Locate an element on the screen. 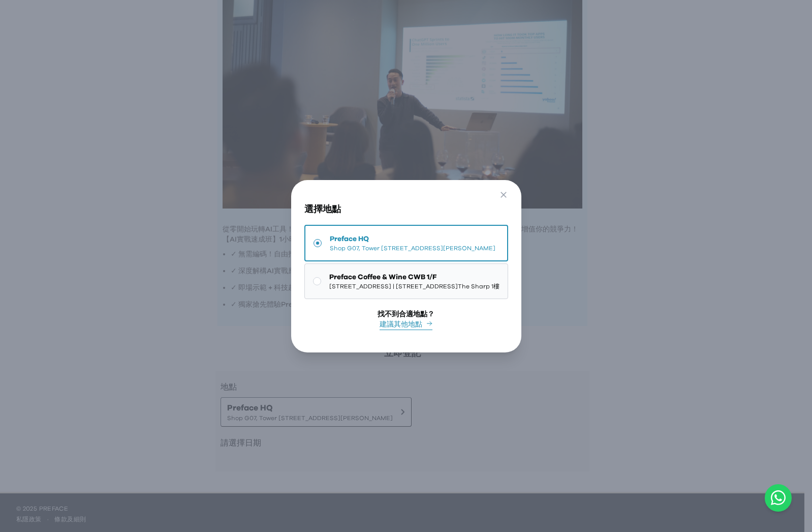 The height and width of the screenshot is (532, 812). button: 建議其他地點 is located at coordinates (406, 324).